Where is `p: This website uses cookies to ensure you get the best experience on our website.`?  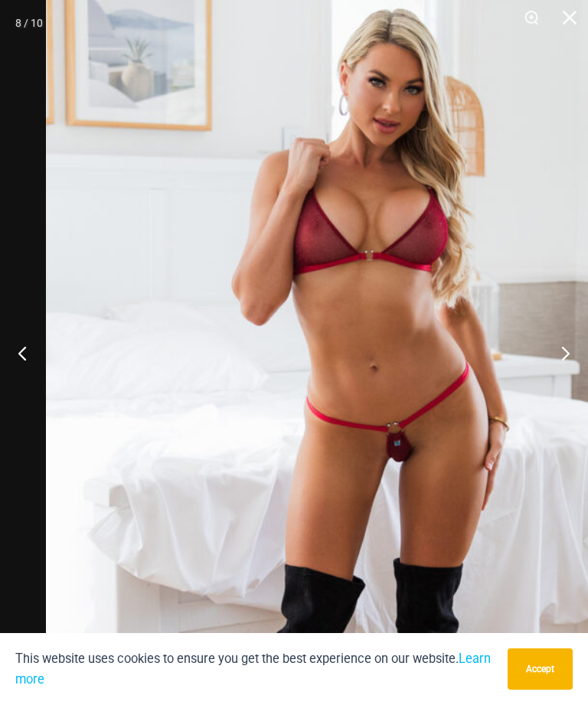 p: This website uses cookies to ensure you get the best experience on our website. is located at coordinates (255, 670).